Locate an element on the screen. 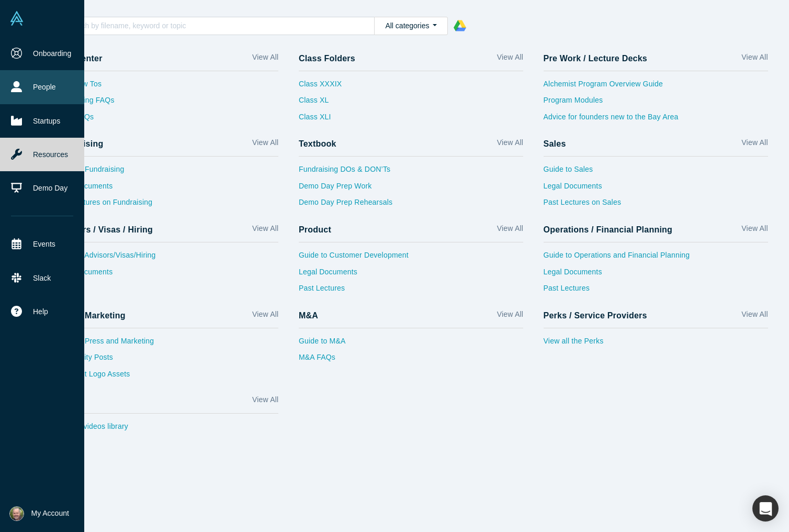 Image resolution: width=789 pixels, height=532 pixels. a: Guide to Advisors/Visas/Hiring is located at coordinates (166, 258).